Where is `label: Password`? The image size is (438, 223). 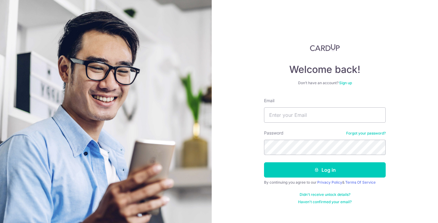
label: Password is located at coordinates (274, 133).